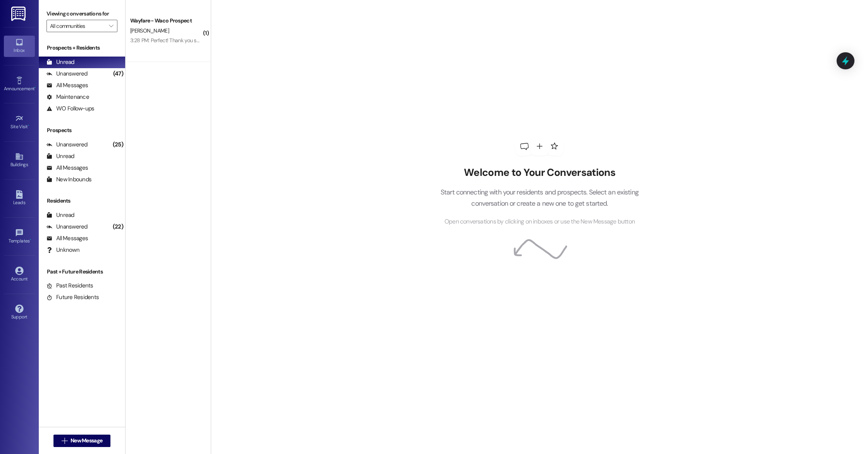  What do you see at coordinates (539, 221) in the screenshot?
I see `span: Open conversations by clicking on inboxes or use the New Message button` at bounding box center [539, 221].